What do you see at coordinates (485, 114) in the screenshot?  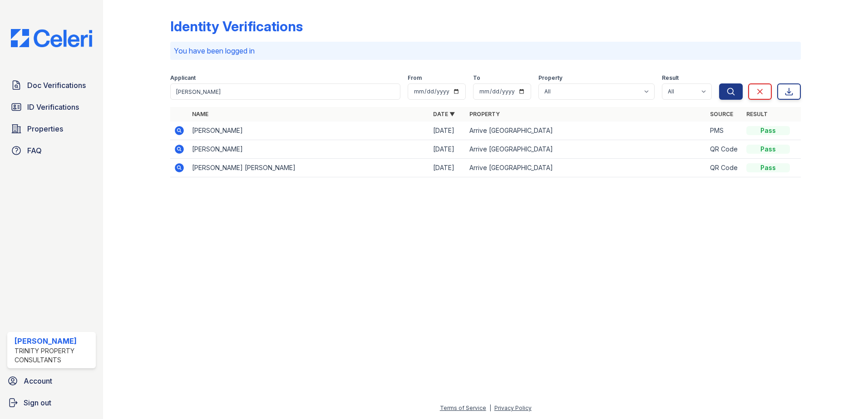 I see `a: Property` at bounding box center [485, 114].